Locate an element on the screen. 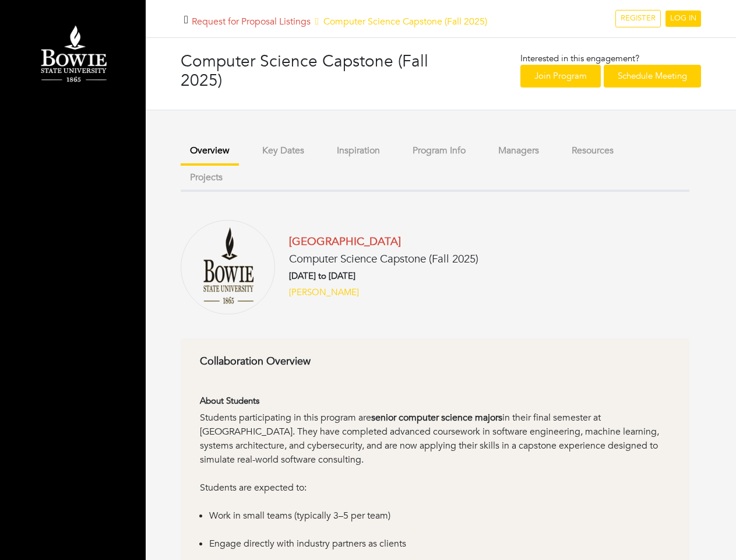  a: Request for Proposal Listings is located at coordinates (251, 22).